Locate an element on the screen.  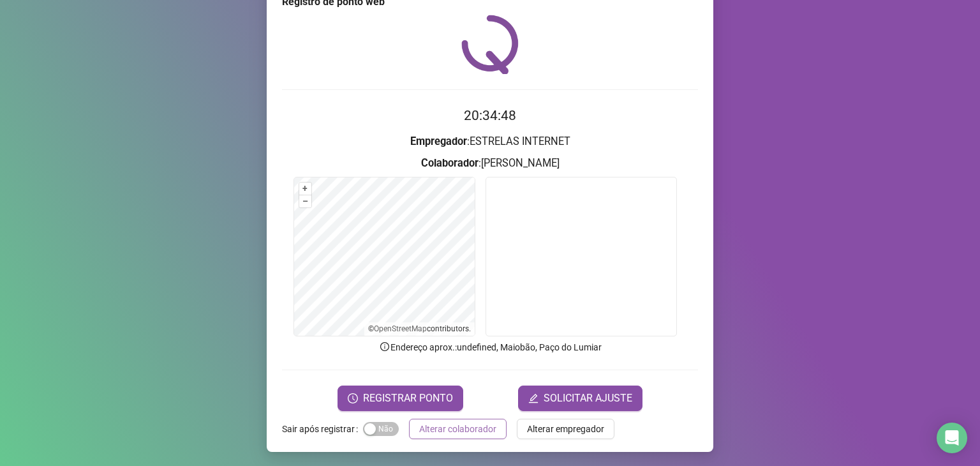
span: SOLICITAR AJUSTE is located at coordinates (587, 398).